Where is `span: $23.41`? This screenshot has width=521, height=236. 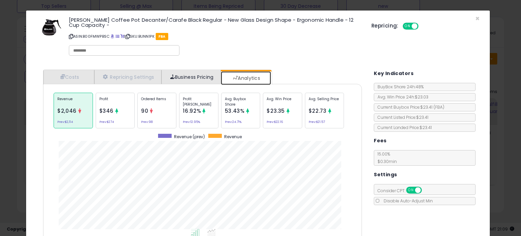
span: $23.41 is located at coordinates (432, 107).